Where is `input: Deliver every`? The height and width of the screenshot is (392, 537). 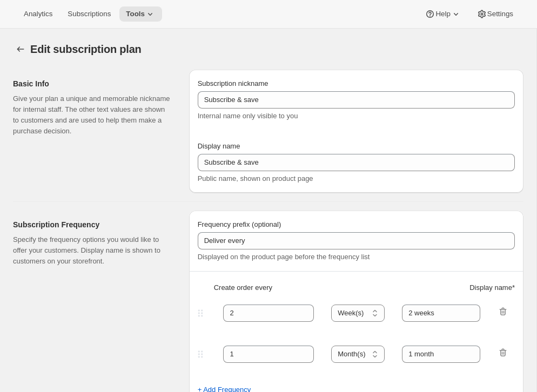 input: Deliver every is located at coordinates (356, 241).